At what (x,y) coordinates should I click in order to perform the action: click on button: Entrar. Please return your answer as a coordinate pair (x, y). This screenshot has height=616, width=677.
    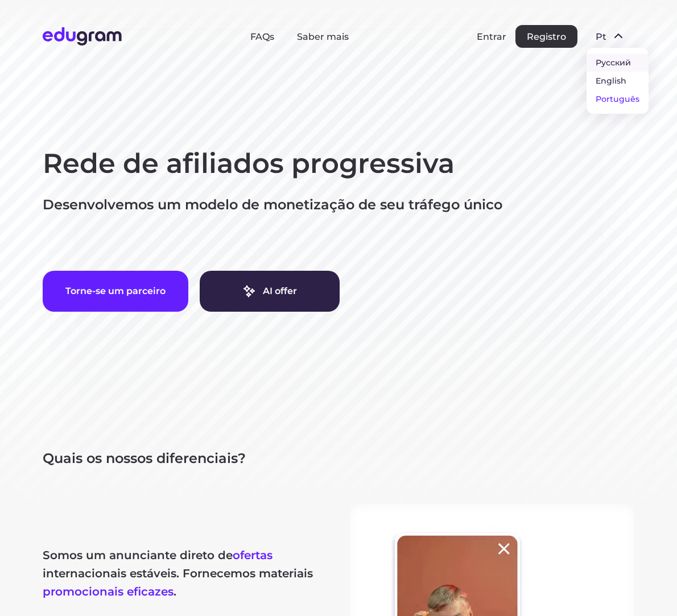
    Looking at the image, I should click on (492, 36).